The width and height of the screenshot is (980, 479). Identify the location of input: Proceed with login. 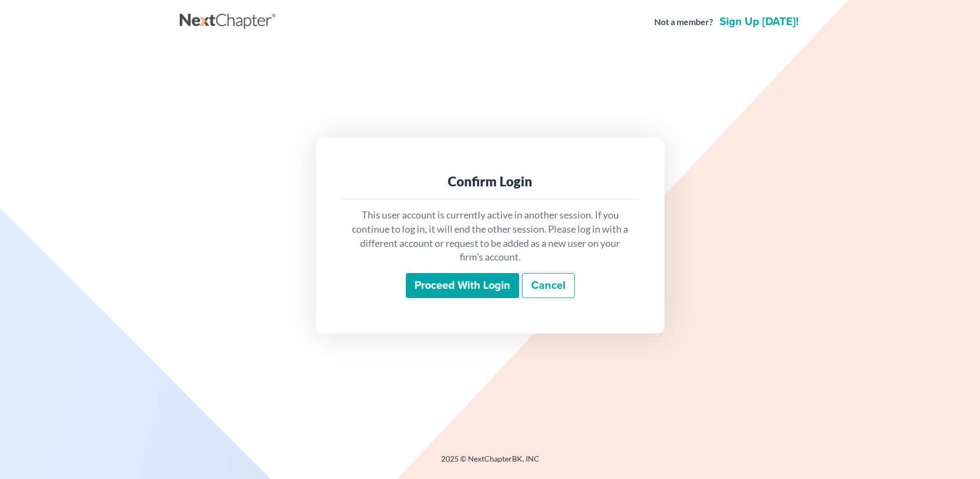
(462, 286).